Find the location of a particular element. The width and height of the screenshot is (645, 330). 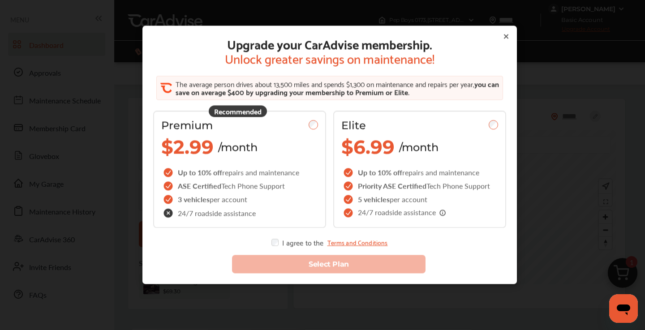

span: Upgrade your CarAdvise membership. is located at coordinates (330, 43).